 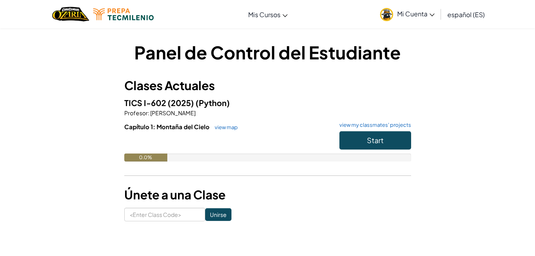 I want to click on h3: Únete a una Clase, so click(x=268, y=194).